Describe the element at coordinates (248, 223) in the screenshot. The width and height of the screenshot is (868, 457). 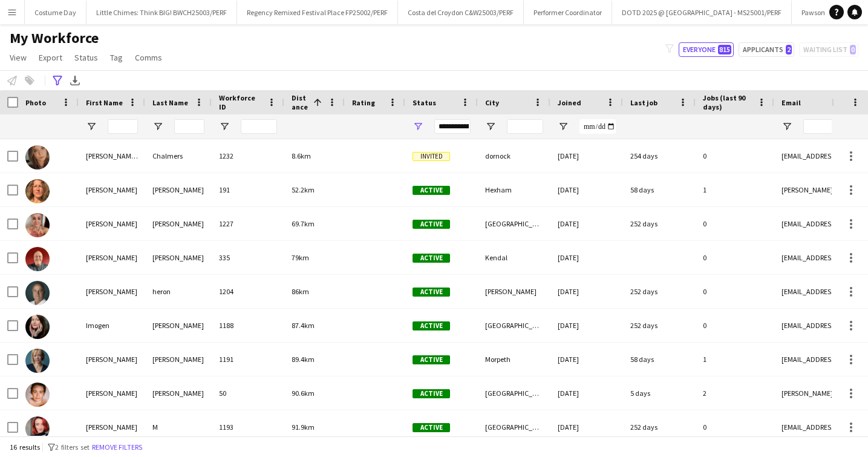
I see `div: 1227` at that location.